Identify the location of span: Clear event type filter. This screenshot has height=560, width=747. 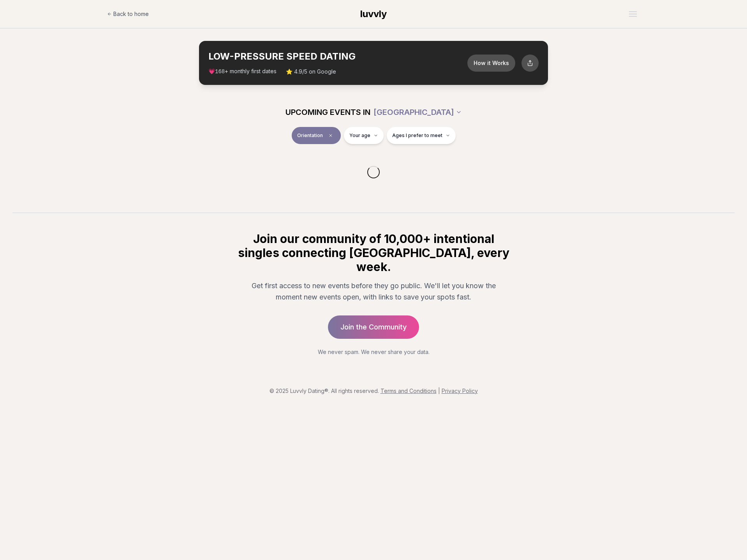
(331, 136).